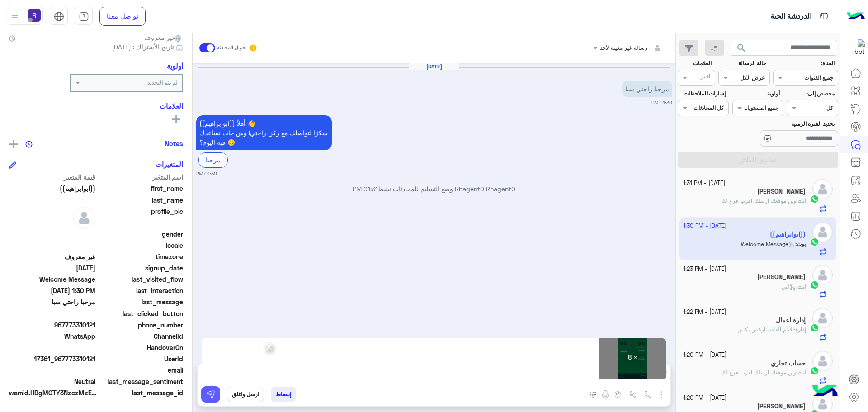  What do you see at coordinates (695, 63) in the screenshot?
I see `label: العلامات` at bounding box center [695, 63].